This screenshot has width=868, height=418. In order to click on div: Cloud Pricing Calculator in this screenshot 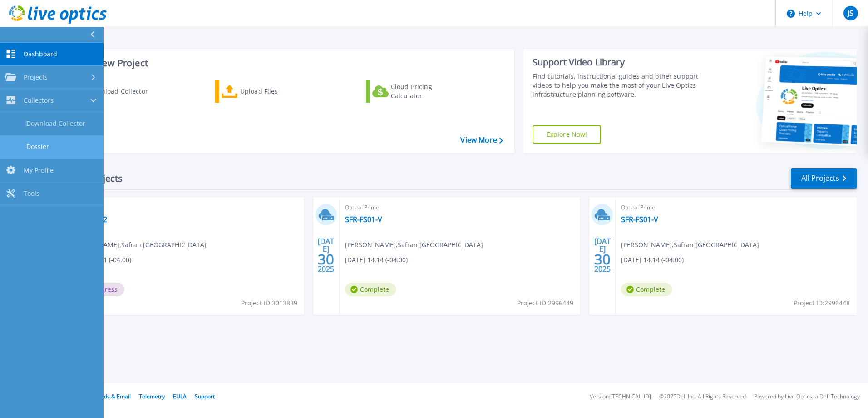, I will do `click(428, 91)`.